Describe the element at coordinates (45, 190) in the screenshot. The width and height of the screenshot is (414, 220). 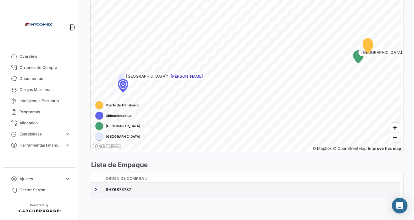
I see `span: Cerrar Sesión` at that location.